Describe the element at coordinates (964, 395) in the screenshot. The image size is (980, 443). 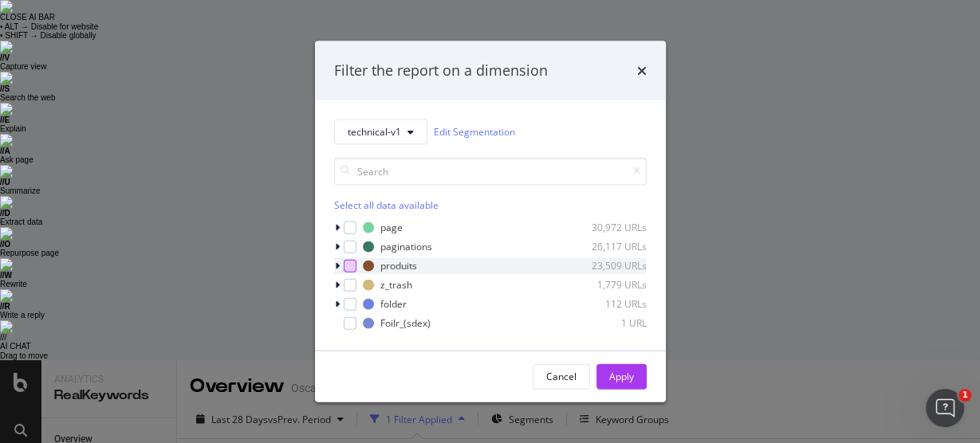
I see `span: 1` at that location.